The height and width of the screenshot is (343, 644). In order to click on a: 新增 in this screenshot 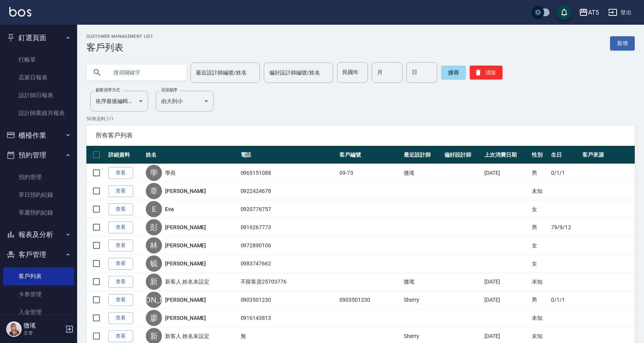, I will do `click(623, 43)`.